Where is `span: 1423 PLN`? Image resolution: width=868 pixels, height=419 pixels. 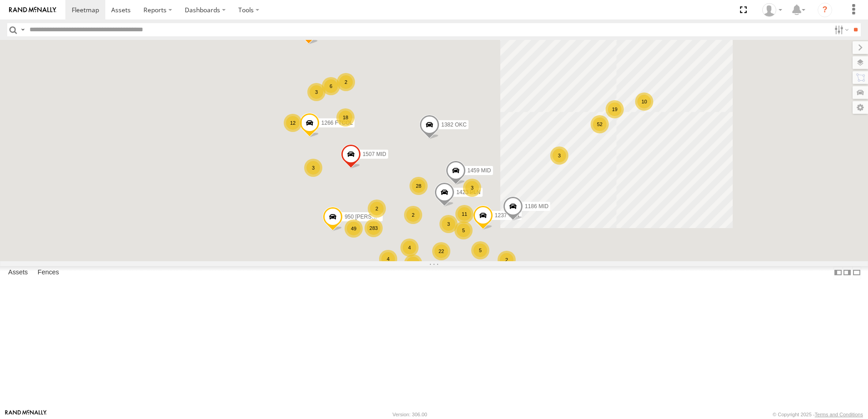 span: 1423 PLN is located at coordinates (468, 192).